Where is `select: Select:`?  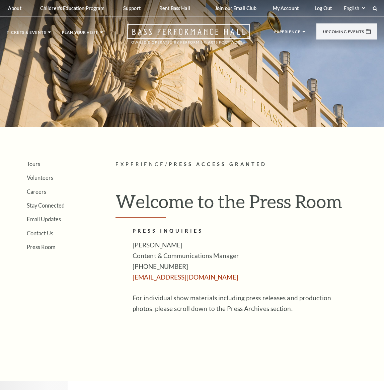
select: Select: is located at coordinates (354, 8).